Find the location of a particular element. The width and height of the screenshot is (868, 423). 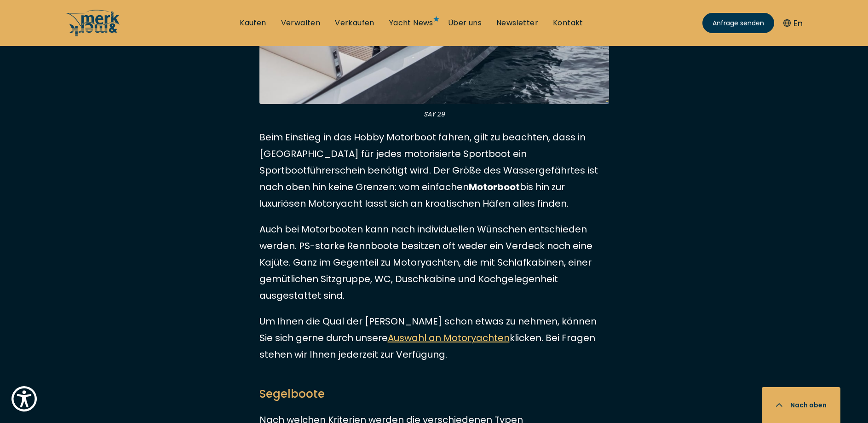

a: Kontakt is located at coordinates (568, 23).